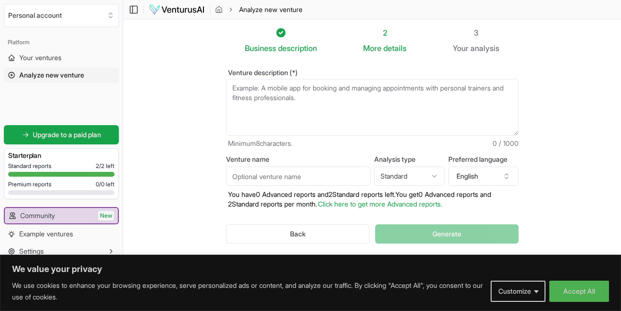  What do you see at coordinates (298, 159) in the screenshot?
I see `label: Venture name` at bounding box center [298, 159].